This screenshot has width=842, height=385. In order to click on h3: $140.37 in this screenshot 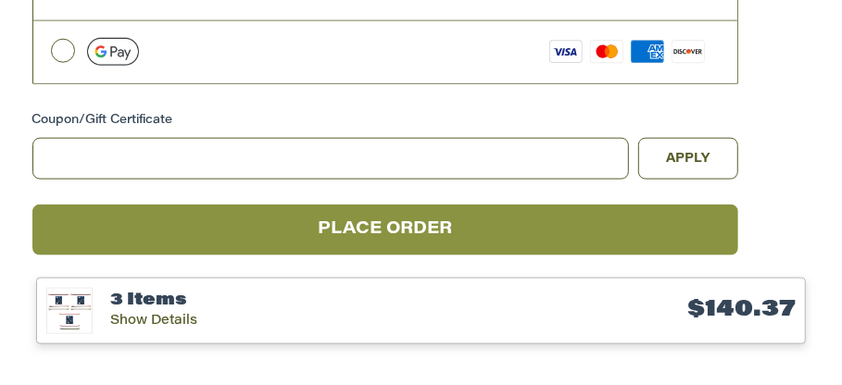, I will do `click(624, 310)`.